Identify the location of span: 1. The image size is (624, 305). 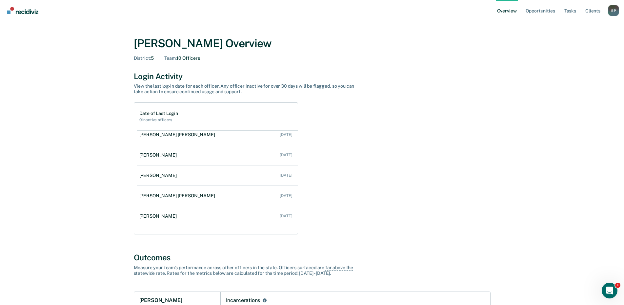
(618, 285).